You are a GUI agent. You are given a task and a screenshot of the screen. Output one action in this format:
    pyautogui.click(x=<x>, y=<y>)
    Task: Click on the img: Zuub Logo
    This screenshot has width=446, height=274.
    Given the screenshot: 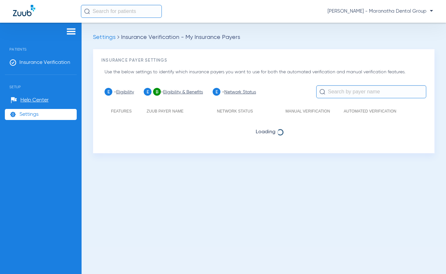 What is the action you would take?
    pyautogui.click(x=24, y=10)
    